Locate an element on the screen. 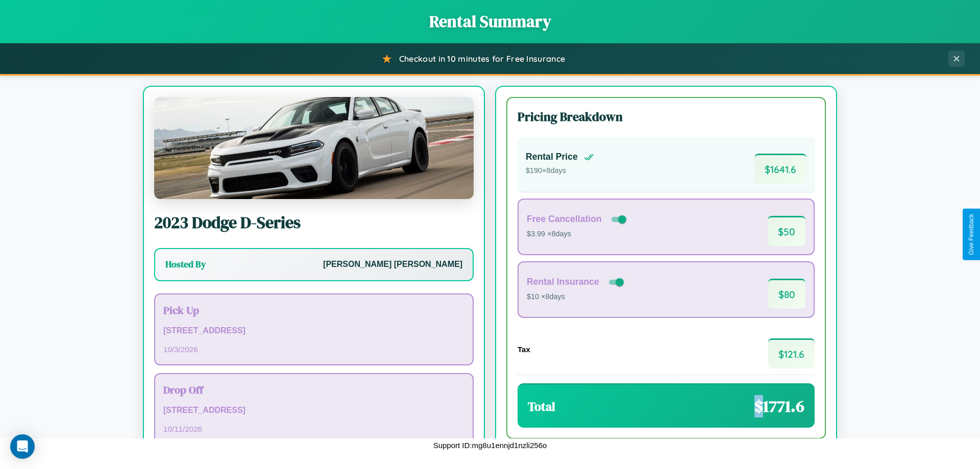  p: 10 / 11 / 2026 is located at coordinates (314, 429).